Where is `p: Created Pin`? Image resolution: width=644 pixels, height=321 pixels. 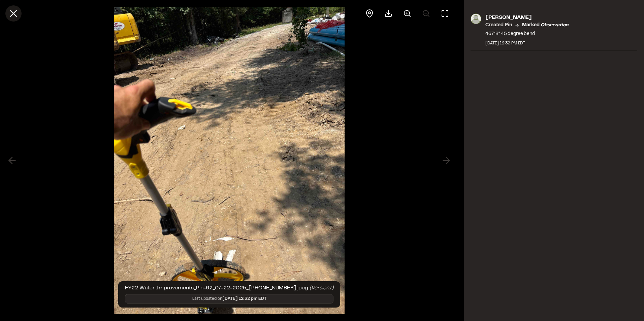
p: Created Pin is located at coordinates (498, 26).